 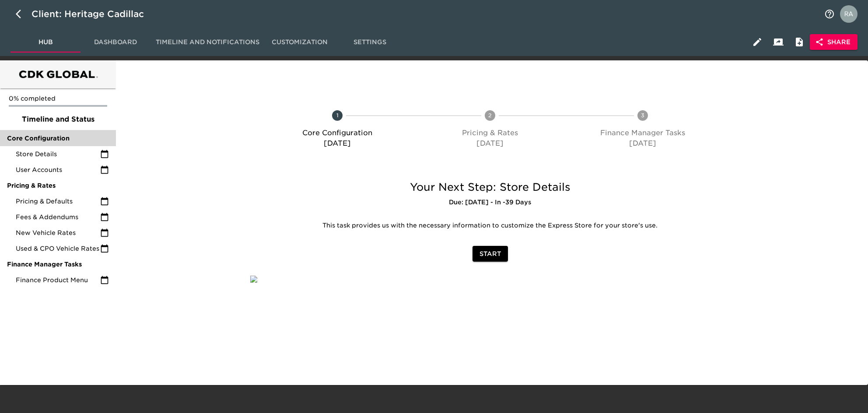 I want to click on button: Share, so click(x=834, y=42).